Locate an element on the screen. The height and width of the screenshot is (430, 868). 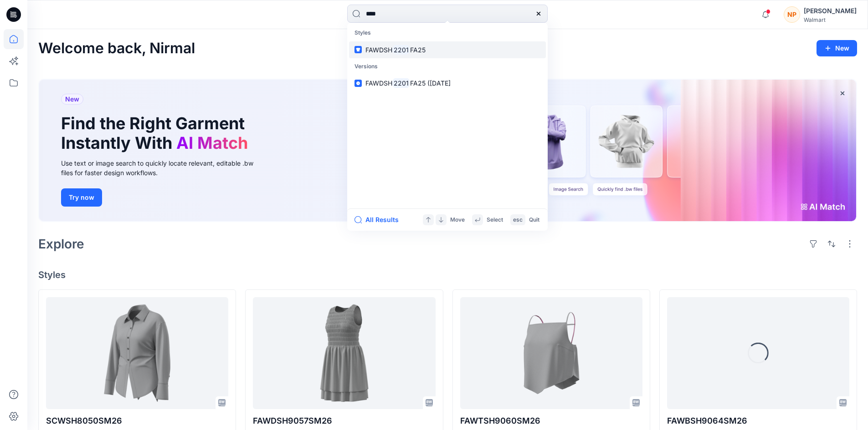
a: FAWTSH9060SM26 is located at coordinates (551, 353).